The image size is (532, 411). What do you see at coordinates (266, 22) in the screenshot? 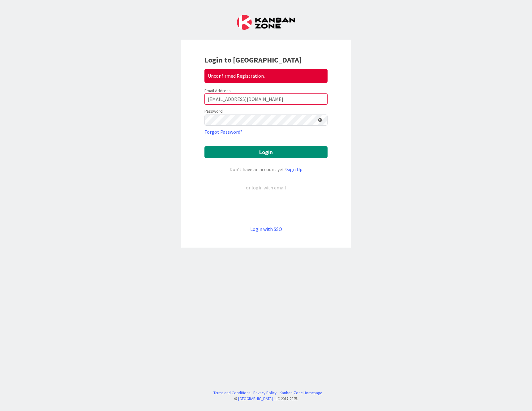
I see `img: Kanban Zone` at bounding box center [266, 22].